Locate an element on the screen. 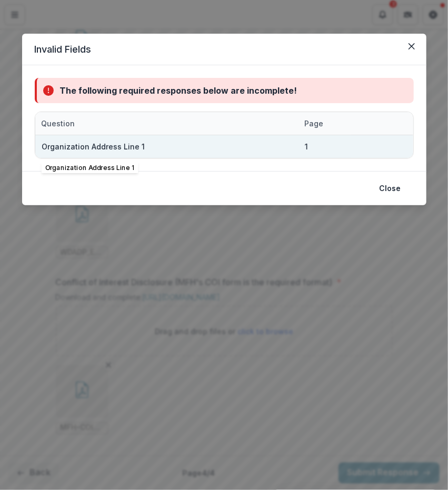 This screenshot has height=490, width=448. div: Organization Address Line 1 is located at coordinates (93, 146).